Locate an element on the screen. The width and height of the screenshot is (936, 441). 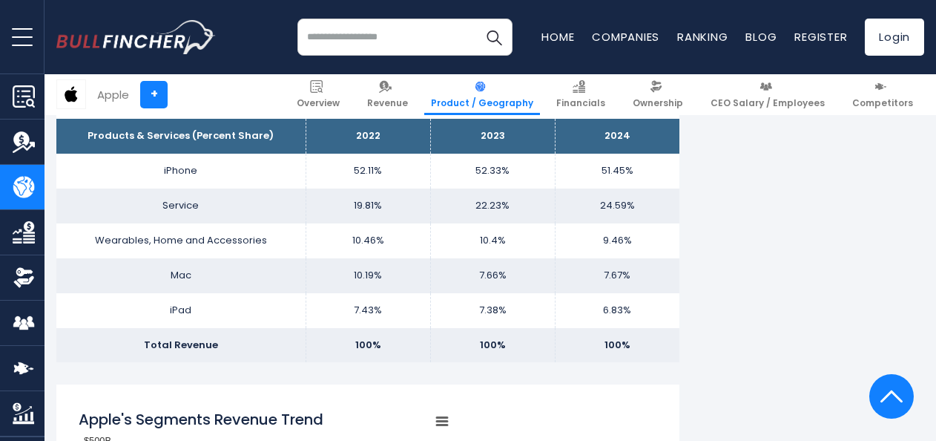
span: Financials is located at coordinates (581, 103).